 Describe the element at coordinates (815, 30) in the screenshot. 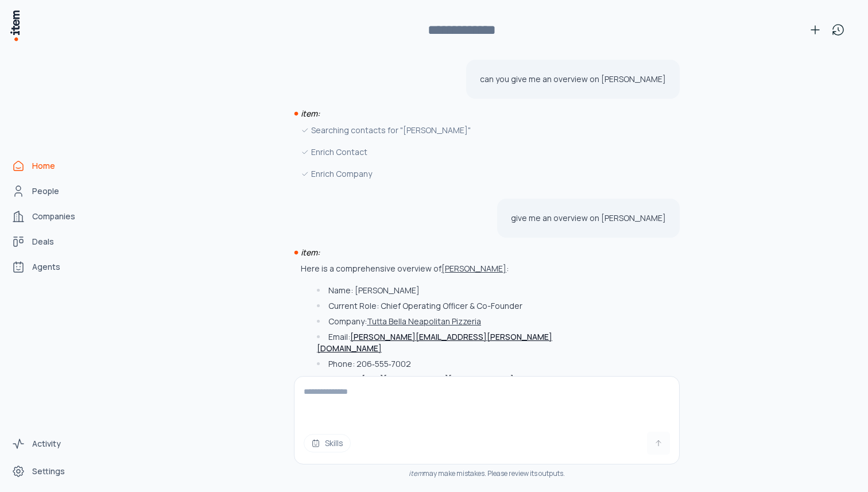

I see `button: New conversation` at that location.